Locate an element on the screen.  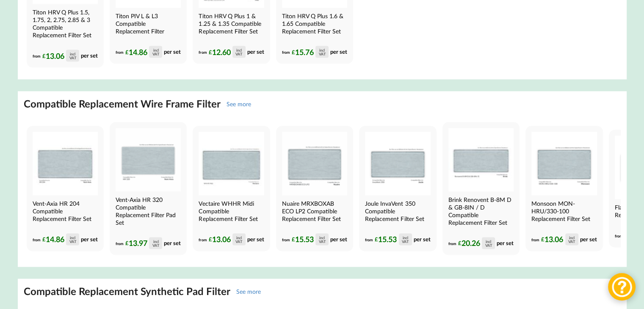
a: Brink Renovent B-8M D & GB-8IN / D Compatible MVHR Filter Replacement Set from MVHR.shop Brink Re... is located at coordinates (481, 189).